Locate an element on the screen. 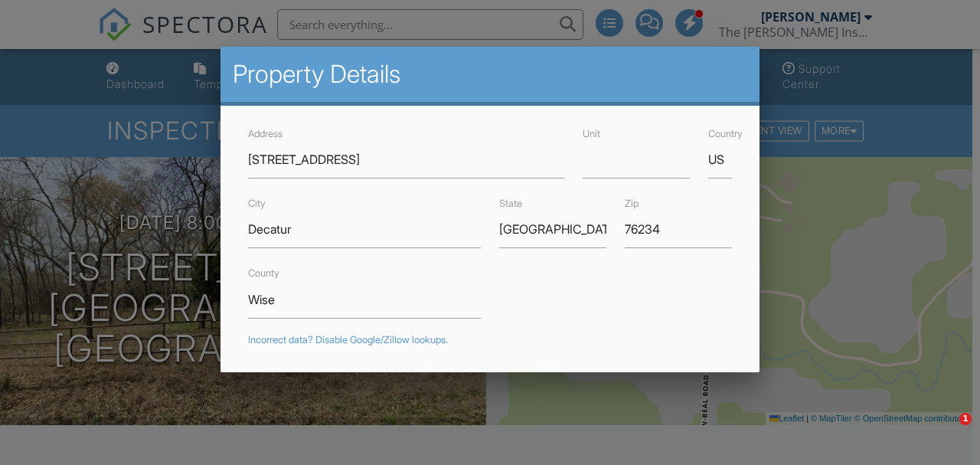 Image resolution: width=980 pixels, height=465 pixels. label: City is located at coordinates (256, 203).